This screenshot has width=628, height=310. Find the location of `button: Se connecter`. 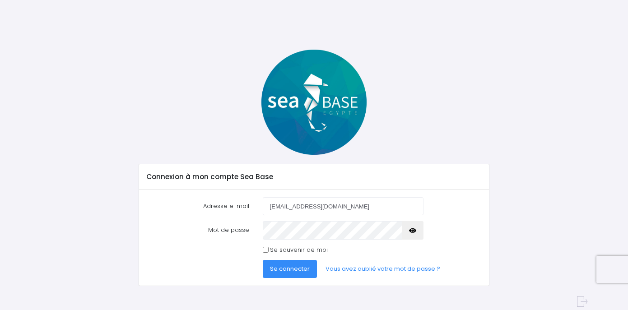

button: Se connecter is located at coordinates (290, 269).